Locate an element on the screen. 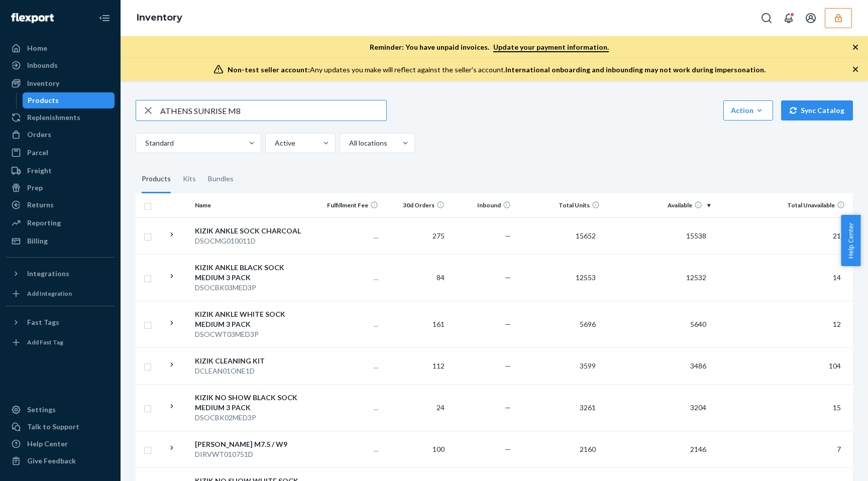  div: Replenishments is located at coordinates (54, 117).